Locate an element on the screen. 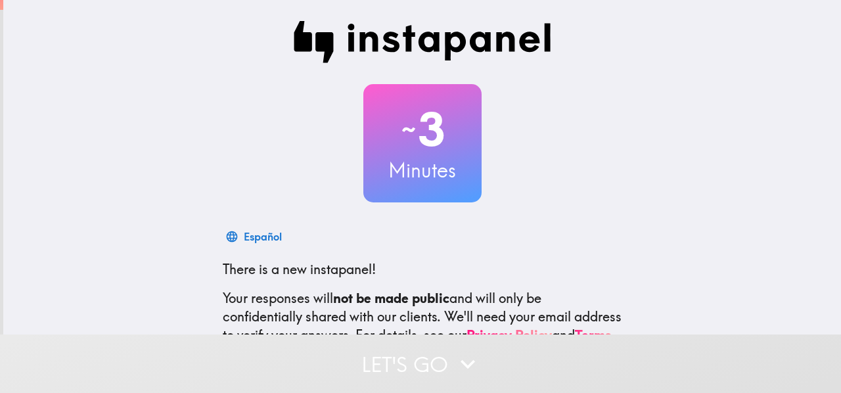 The height and width of the screenshot is (393, 841). a: Terms is located at coordinates (594, 335).